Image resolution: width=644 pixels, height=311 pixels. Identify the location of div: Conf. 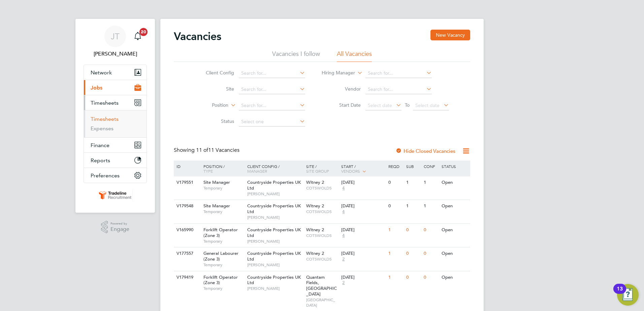
(431, 166).